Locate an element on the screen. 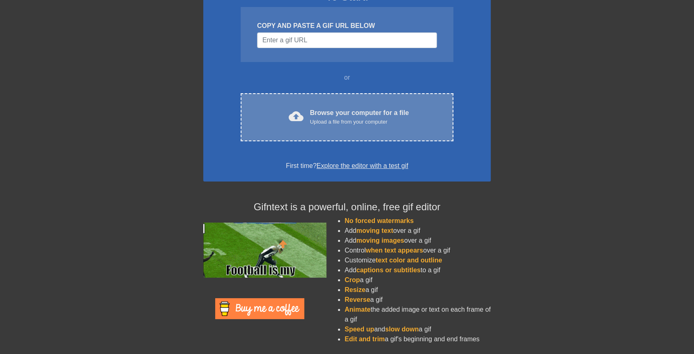 The height and width of the screenshot is (354, 694). div: or is located at coordinates (347, 78).